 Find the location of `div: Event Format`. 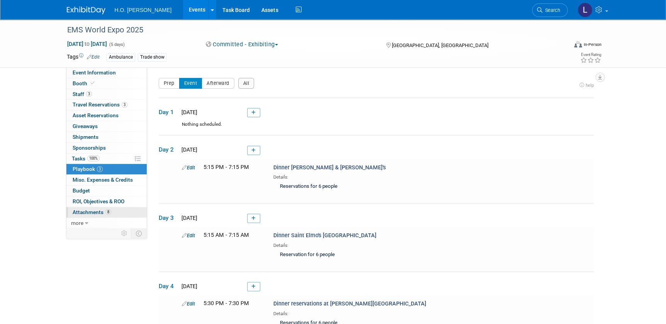

div: Event Format is located at coordinates (562, 46).